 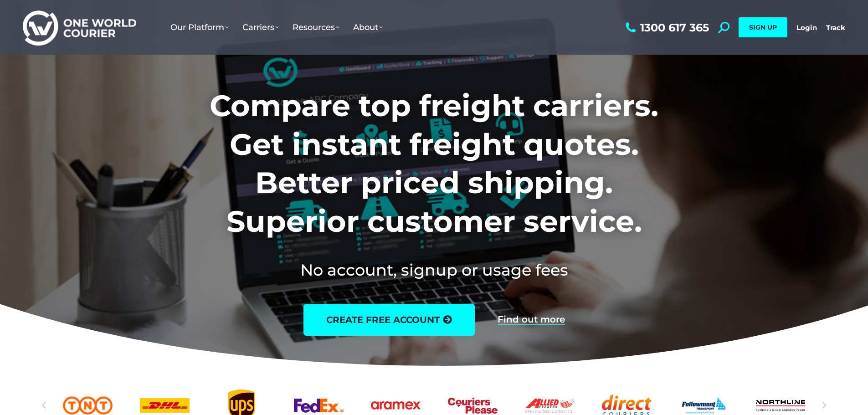 I want to click on a: Login, so click(x=807, y=28).